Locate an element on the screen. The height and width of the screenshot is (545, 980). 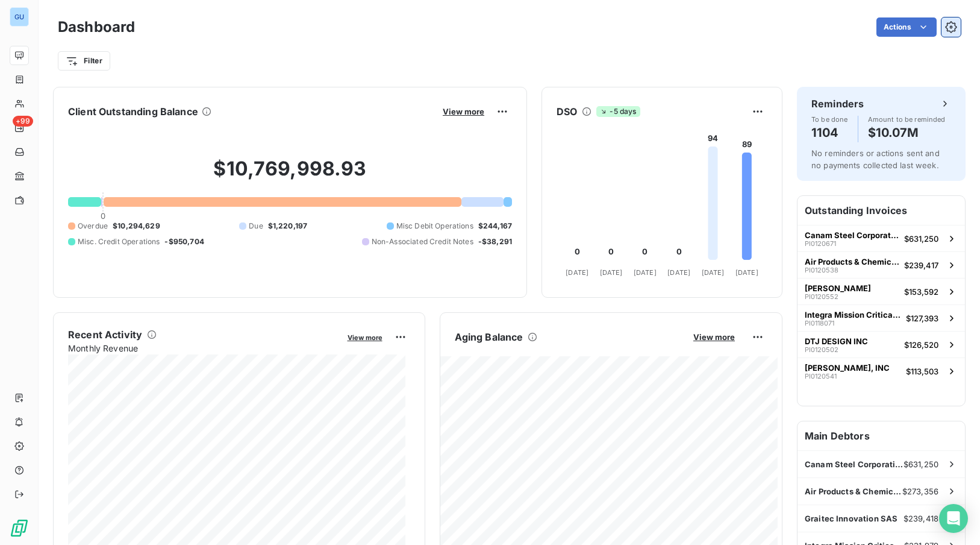
span: 0 is located at coordinates (103, 216).